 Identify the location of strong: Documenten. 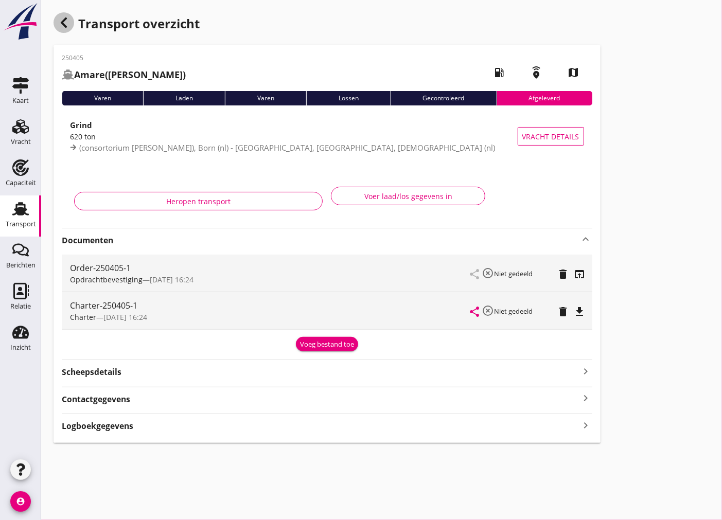
(320, 240).